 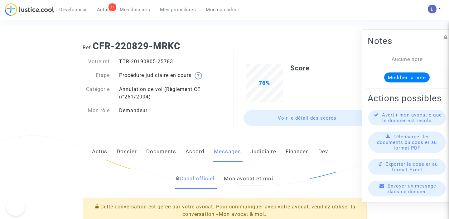 What do you see at coordinates (323, 152) in the screenshot?
I see `a: Dev` at bounding box center [323, 152].